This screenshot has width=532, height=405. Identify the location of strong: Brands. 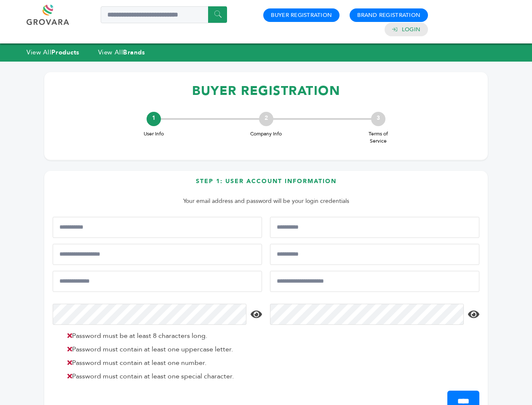
(134, 52).